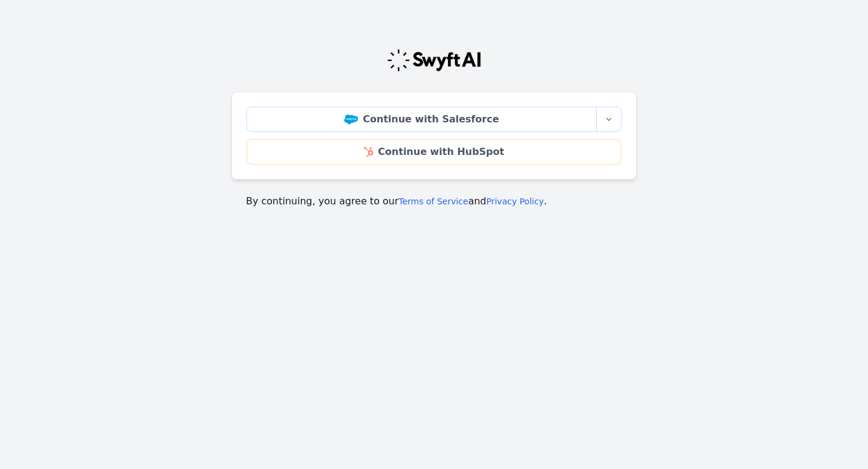 The width and height of the screenshot is (868, 469). I want to click on a: Continue with HubSpot, so click(434, 152).